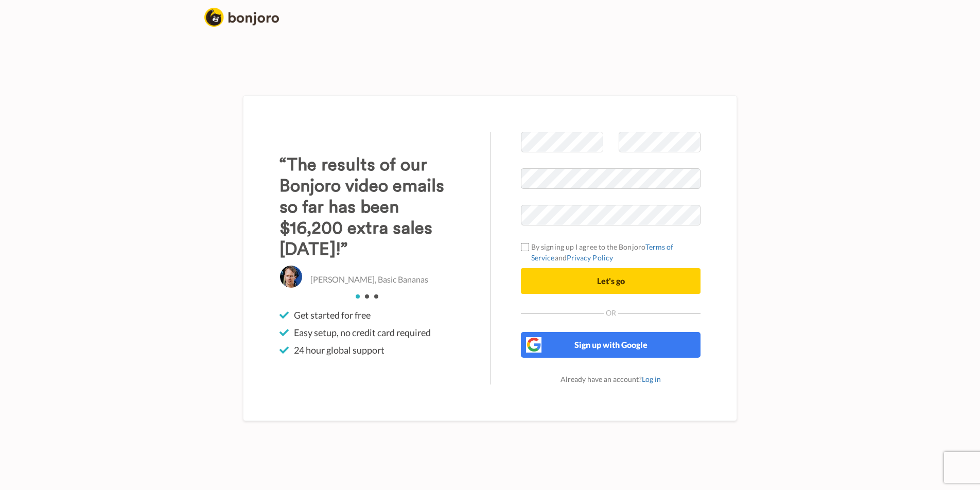 This screenshot has width=980, height=490. I want to click on span: Already have an account?, so click(610, 378).